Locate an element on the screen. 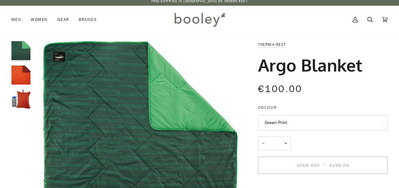 The image size is (399, 188). div: Men is located at coordinates (19, 20).